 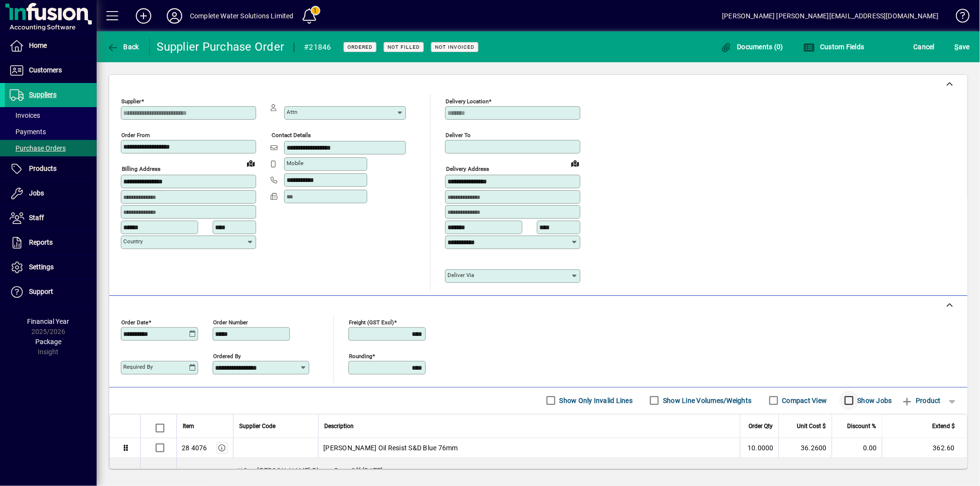 What do you see at coordinates (51, 194) in the screenshot?
I see `a: Jobs` at bounding box center [51, 194].